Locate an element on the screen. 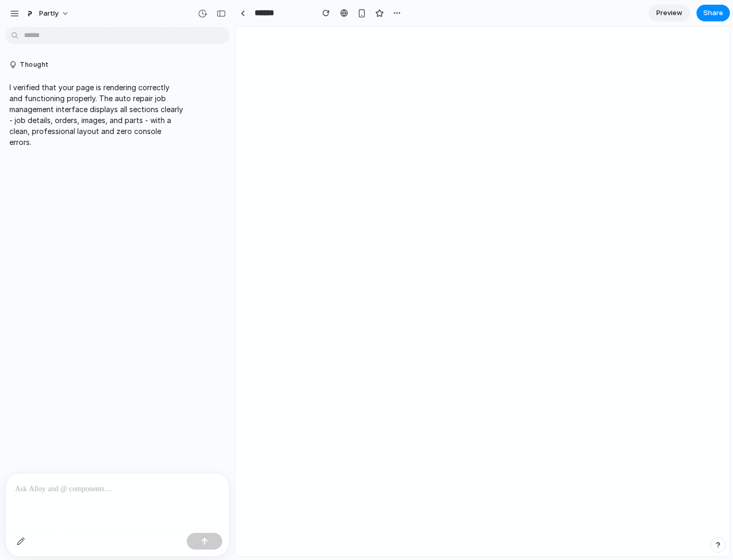  span: Partly is located at coordinates (48, 14).